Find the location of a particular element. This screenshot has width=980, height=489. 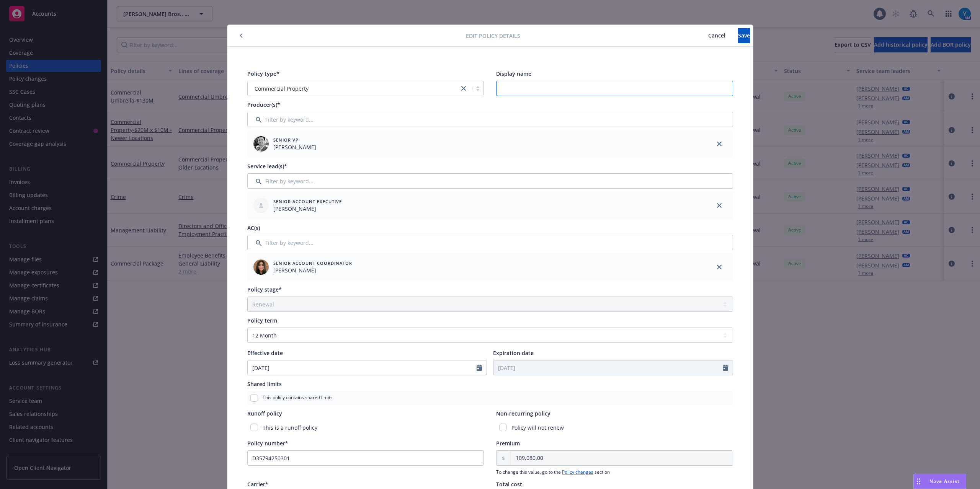

div: This is a runoff policy is located at coordinates (365, 428).